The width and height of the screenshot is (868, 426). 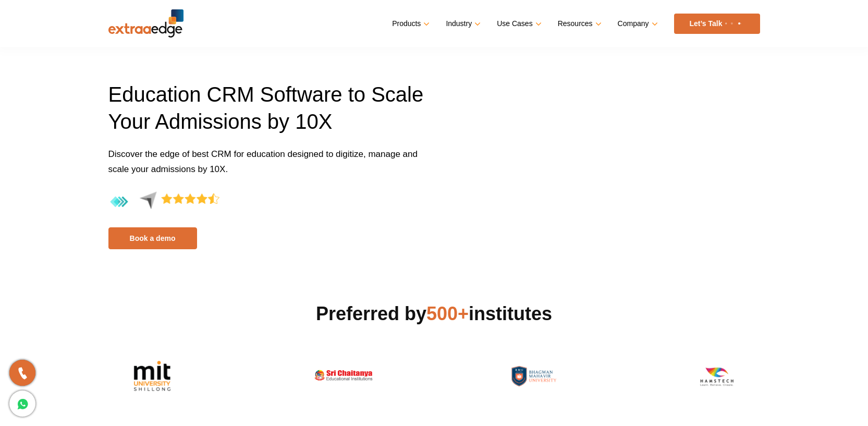 I want to click on img: 4.4-aggregate-rating-by-users, so click(x=164, y=202).